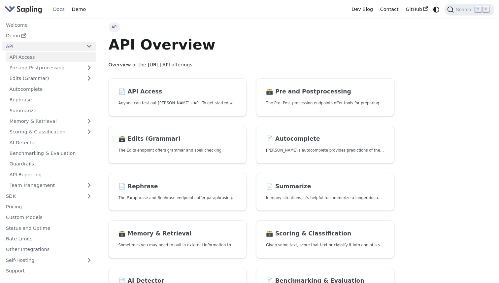  What do you see at coordinates (51, 174) in the screenshot?
I see `a: API Reporting` at bounding box center [51, 174].